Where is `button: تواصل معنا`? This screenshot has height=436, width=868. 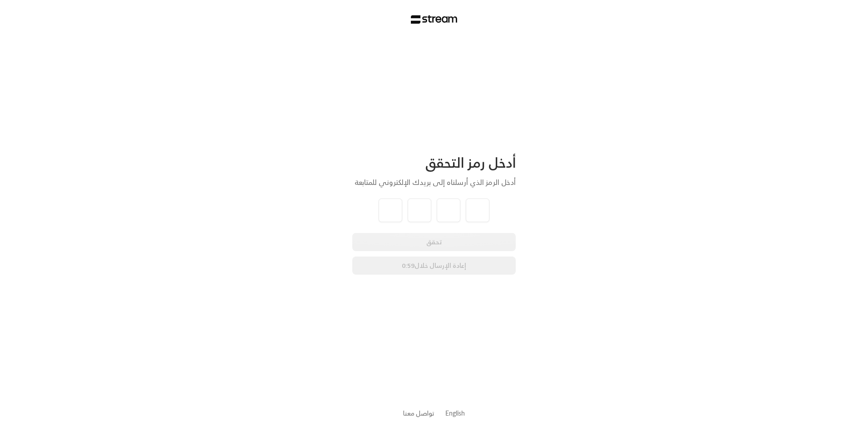
button: تواصل معنا is located at coordinates (418, 413).